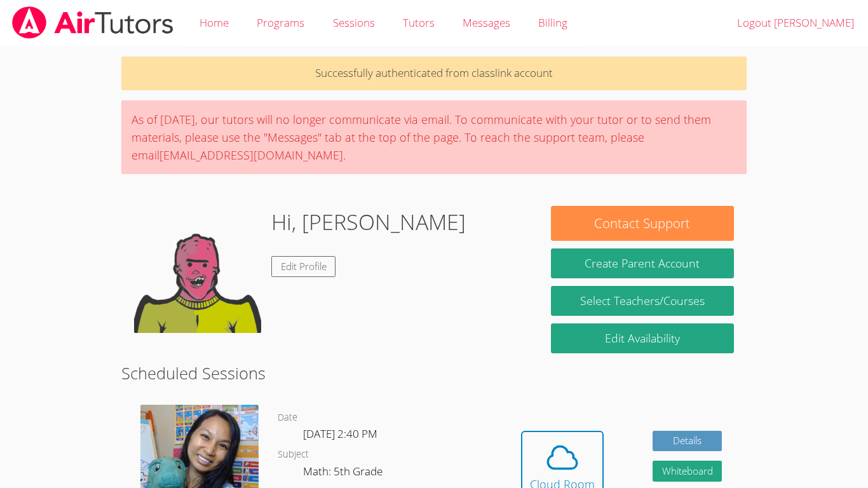 Image resolution: width=868 pixels, height=488 pixels. I want to click on a: Edit Profile, so click(303, 266).